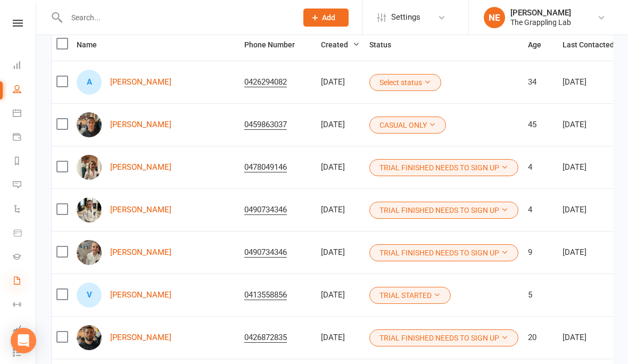  Describe the element at coordinates (89, 82) in the screenshot. I see `div: Andrew` at that location.